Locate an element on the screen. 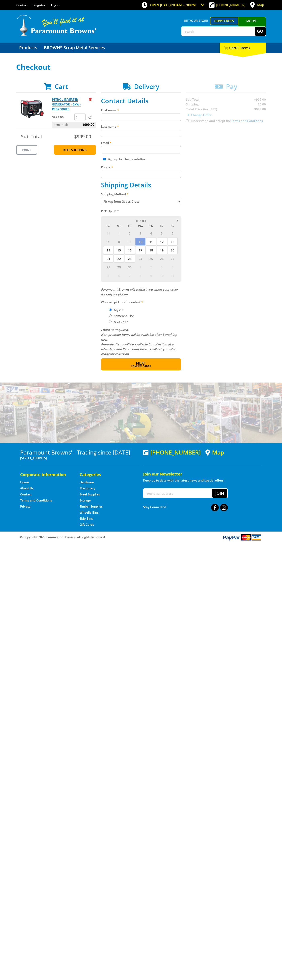  input: Please enter your email address. is located at coordinates (141, 150).